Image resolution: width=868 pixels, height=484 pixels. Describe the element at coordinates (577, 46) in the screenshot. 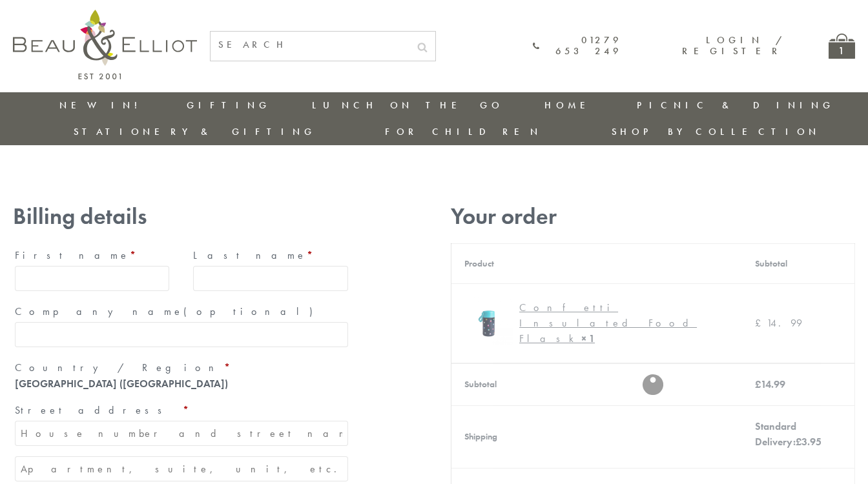

I see `a: 01279 653 249` at that location.